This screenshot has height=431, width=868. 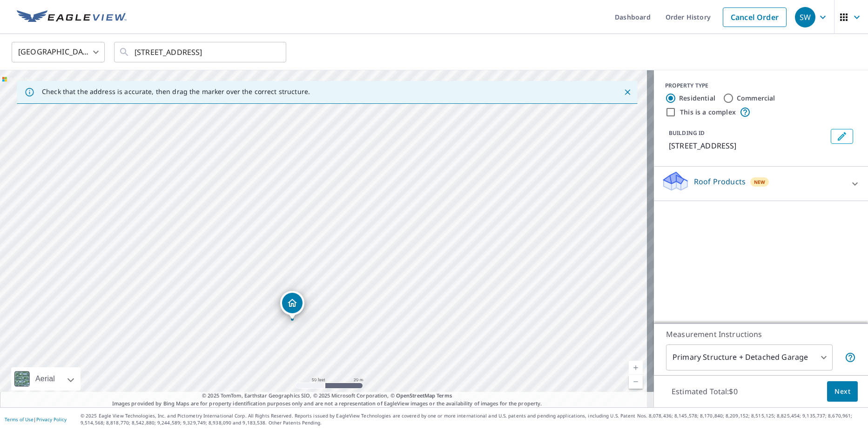 What do you see at coordinates (686, 133) in the screenshot?
I see `p: BUILDING ID` at bounding box center [686, 133].